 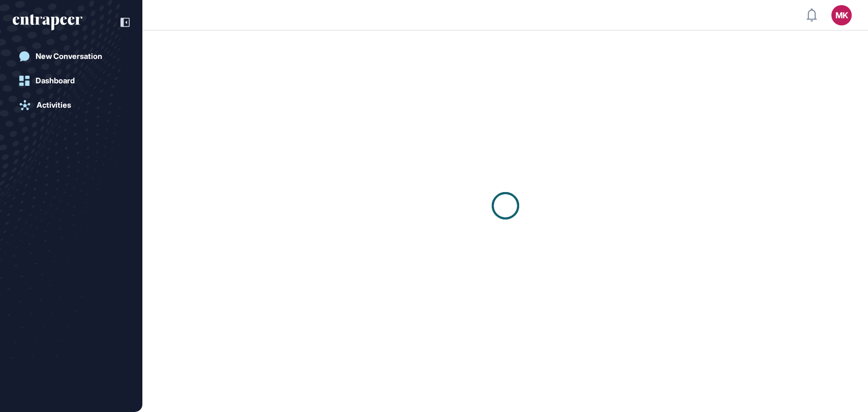 What do you see at coordinates (71, 57) in the screenshot?
I see `a: New Conversation` at bounding box center [71, 57].